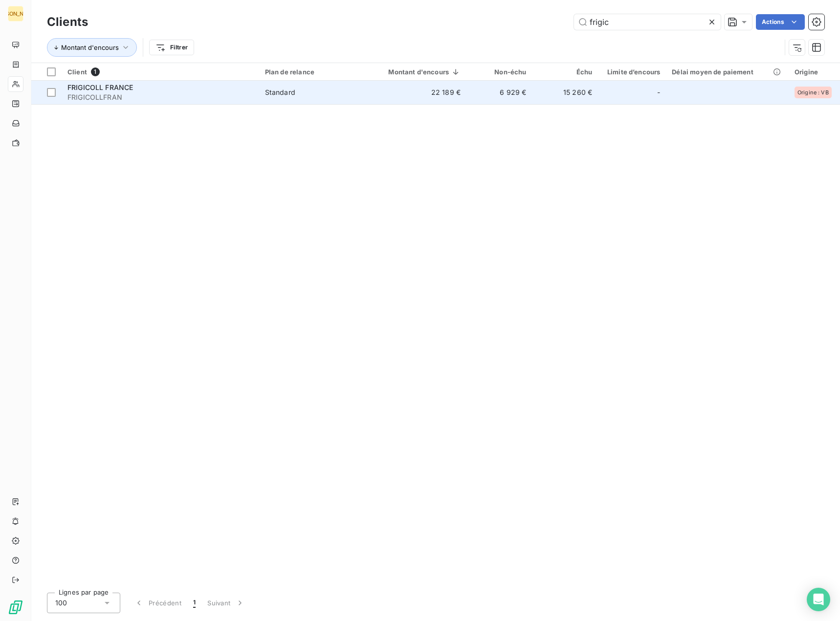 This screenshot has height=621, width=840. I want to click on td: 22 189 €, so click(416, 93).